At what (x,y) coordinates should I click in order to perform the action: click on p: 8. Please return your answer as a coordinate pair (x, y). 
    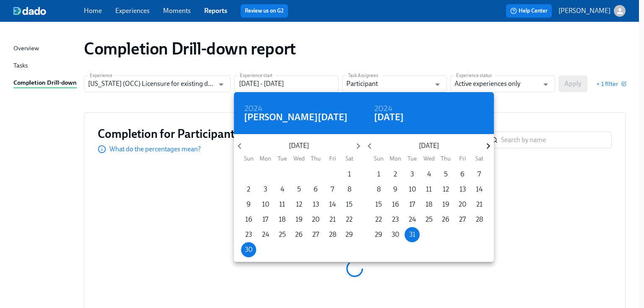
    Looking at the image, I should click on (378, 190).